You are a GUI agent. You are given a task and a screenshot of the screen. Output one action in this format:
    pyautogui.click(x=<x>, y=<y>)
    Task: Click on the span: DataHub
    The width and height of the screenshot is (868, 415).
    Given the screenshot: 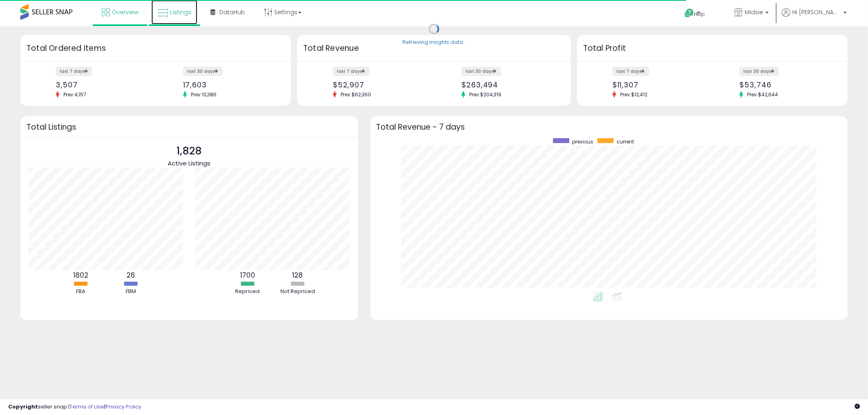 What is the action you would take?
    pyautogui.click(x=232, y=12)
    